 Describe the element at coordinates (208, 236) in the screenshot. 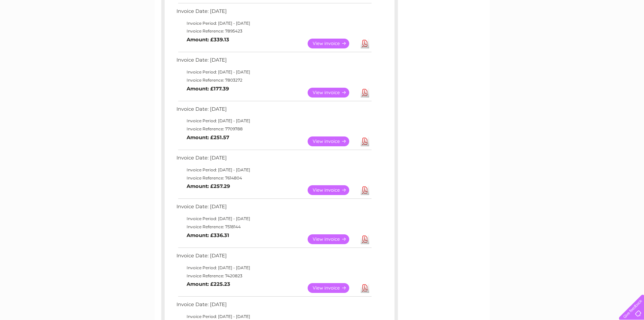

I see `b: Amount: £336.31` at that location.